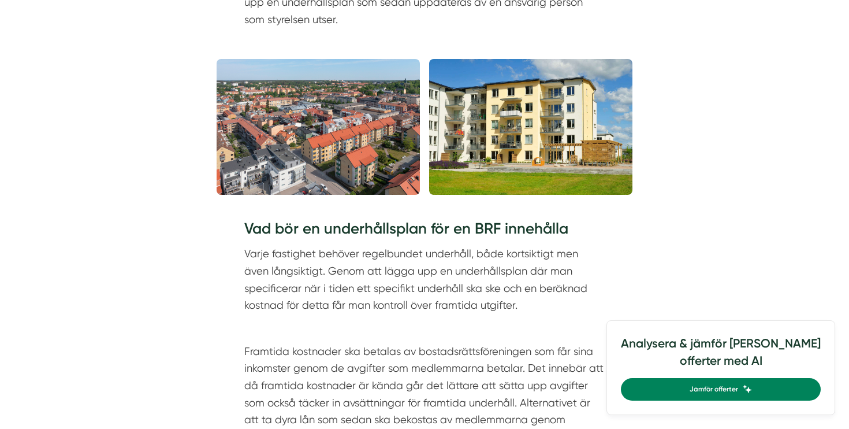 Image resolution: width=849 pixels, height=429 pixels. What do you see at coordinates (318, 127) in the screenshot?
I see `img: Byta fönster Enköping` at bounding box center [318, 127].